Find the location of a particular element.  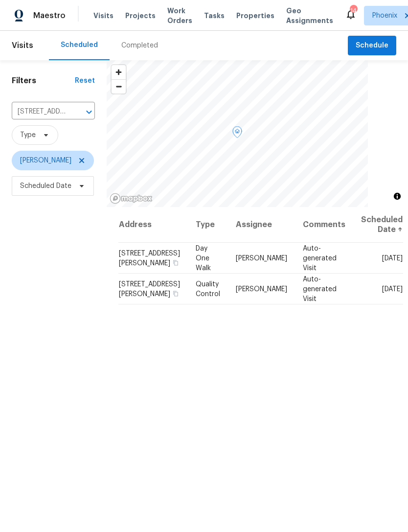

div: Completed is located at coordinates (139, 46).